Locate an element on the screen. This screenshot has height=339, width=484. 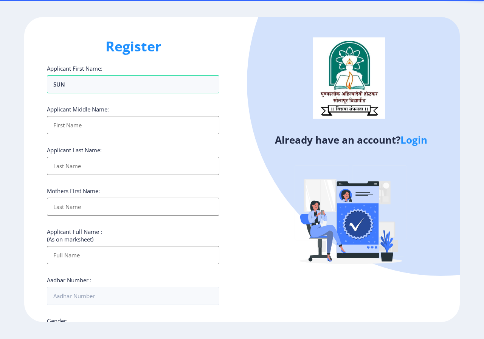
label: Applicant Last Name: is located at coordinates (74, 150).